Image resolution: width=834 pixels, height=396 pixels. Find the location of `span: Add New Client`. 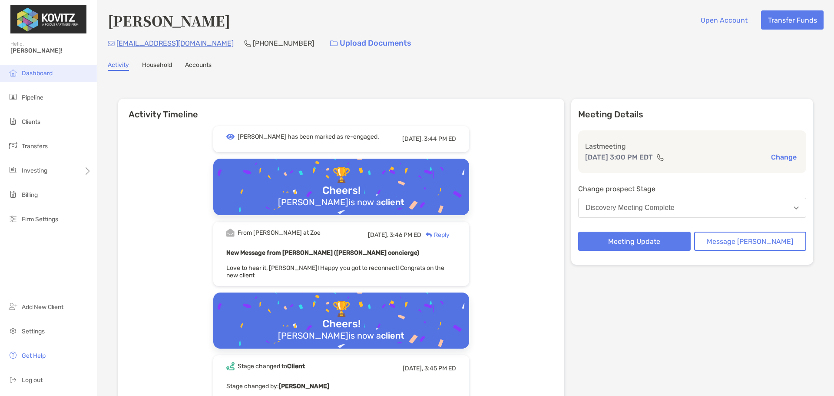

span: Add New Client is located at coordinates (43, 307).